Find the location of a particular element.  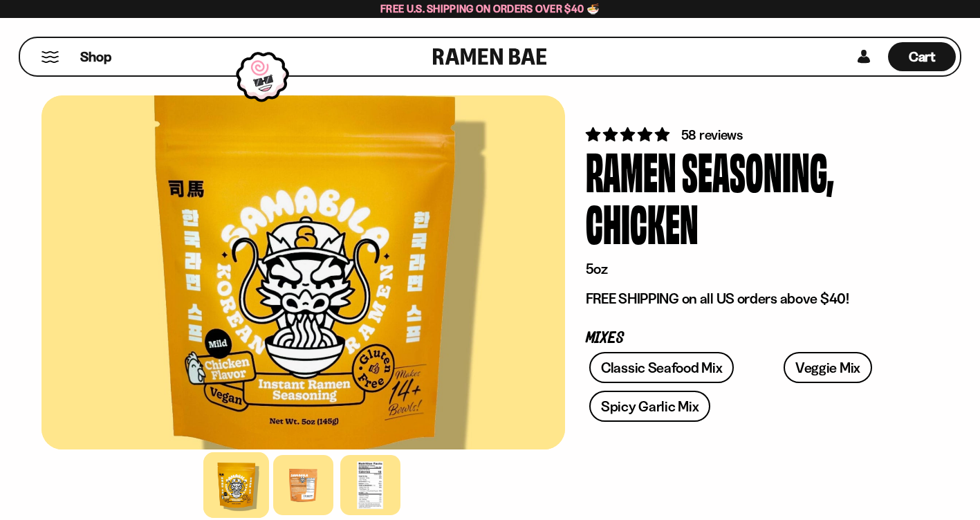

div: Ramen is located at coordinates (630, 170).